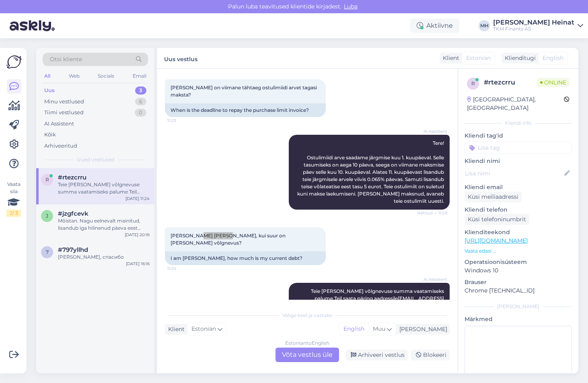 The height and width of the screenshot is (383, 588). What do you see at coordinates (497, 219) in the screenshot?
I see `div: Küsi telefoninumbrit` at bounding box center [497, 219].